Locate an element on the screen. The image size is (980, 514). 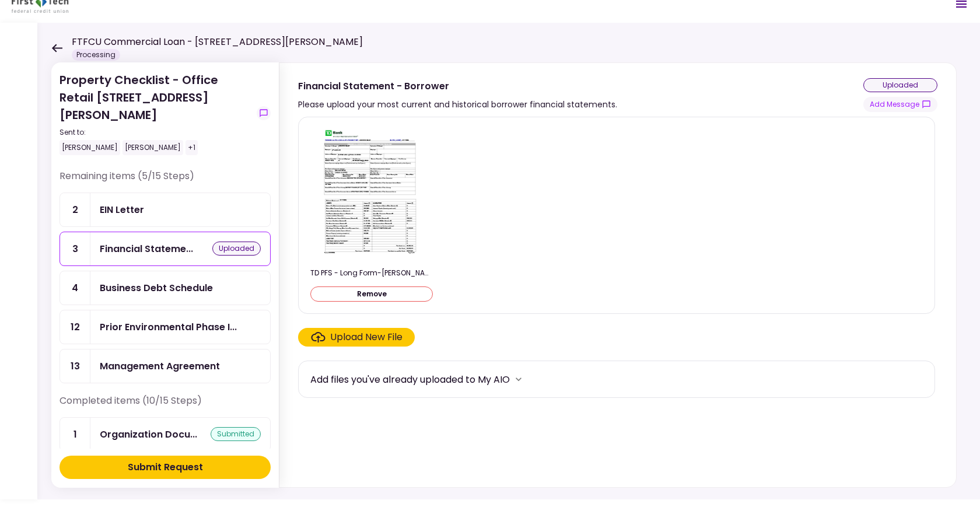
button: more is located at coordinates (518, 379).